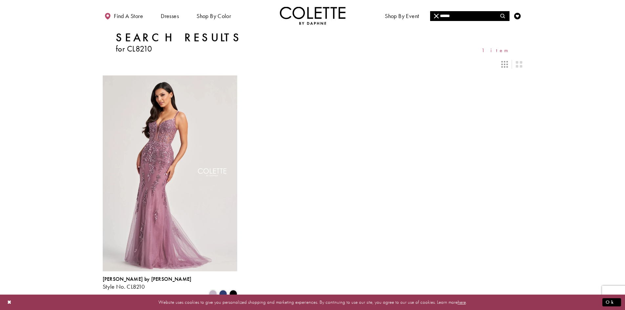  What do you see at coordinates (503, 15) in the screenshot?
I see `a: Toggle search` at bounding box center [503, 15].